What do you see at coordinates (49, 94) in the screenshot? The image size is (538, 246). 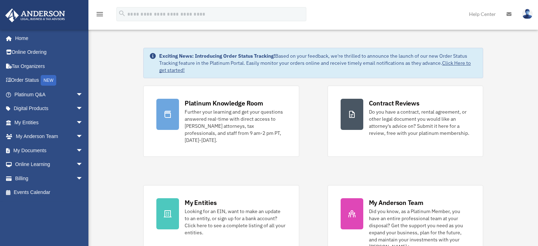 I see `a: Platinum Q&Aarrow_drop_down` at bounding box center [49, 94].